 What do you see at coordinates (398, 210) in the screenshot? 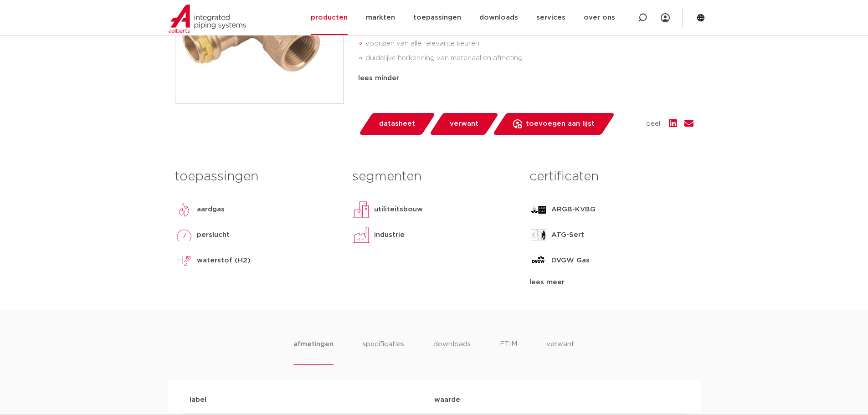
I see `p: utiliteitsbouw` at bounding box center [398, 210].